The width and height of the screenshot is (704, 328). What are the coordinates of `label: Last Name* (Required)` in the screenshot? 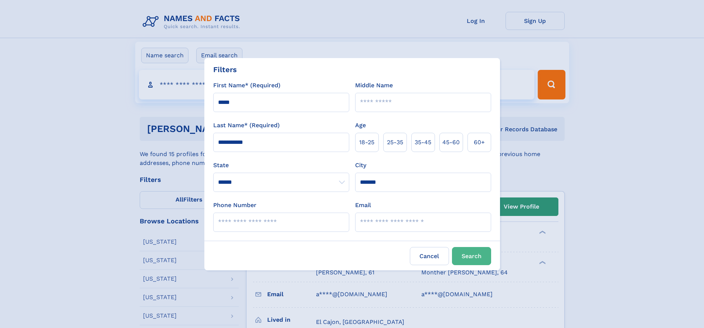 It's located at (246, 125).